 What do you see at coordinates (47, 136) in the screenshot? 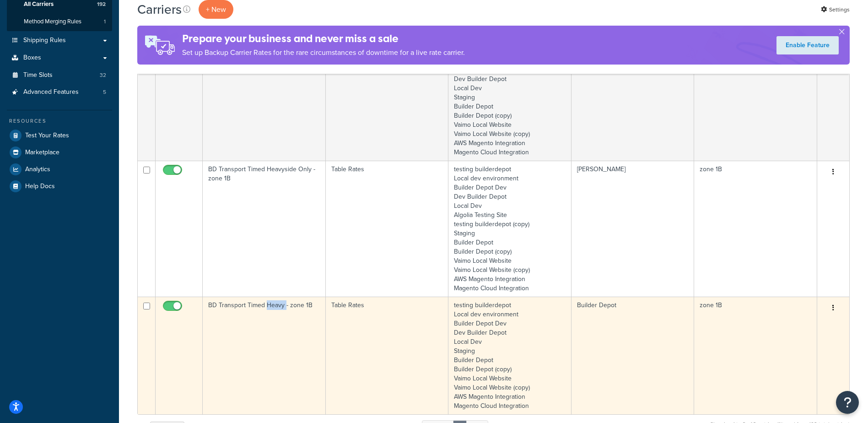
I see `span: Test Your Rates` at bounding box center [47, 136].